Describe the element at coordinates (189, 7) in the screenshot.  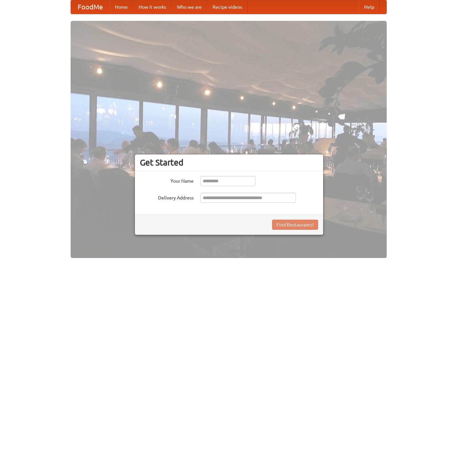
I see `a: Who we are` at that location.